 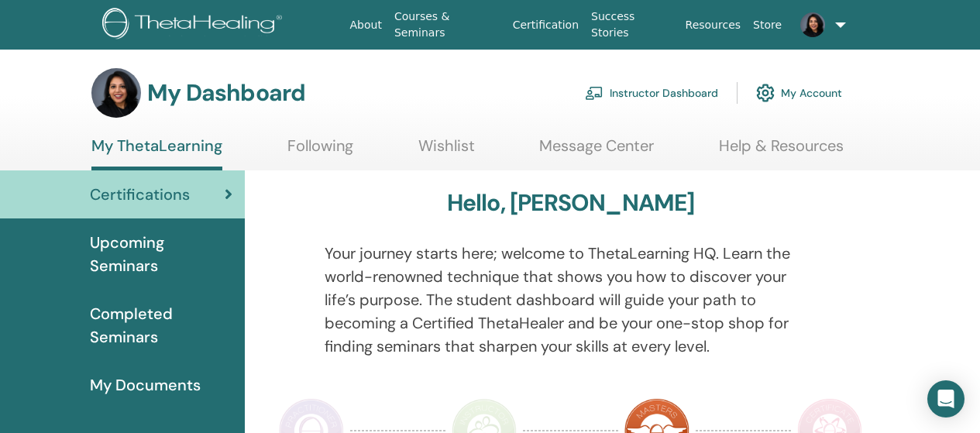 I want to click on a: Help & Resources, so click(x=781, y=151).